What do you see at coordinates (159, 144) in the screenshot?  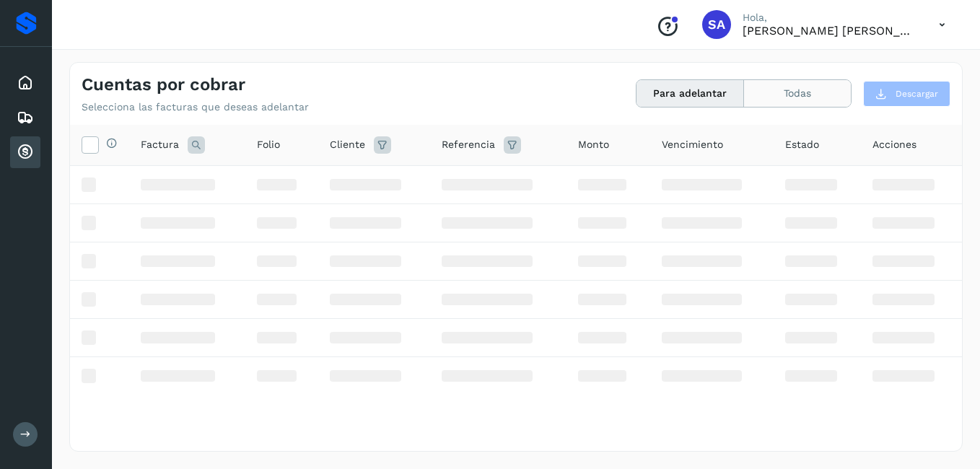 I see `span: Factura` at bounding box center [159, 144].